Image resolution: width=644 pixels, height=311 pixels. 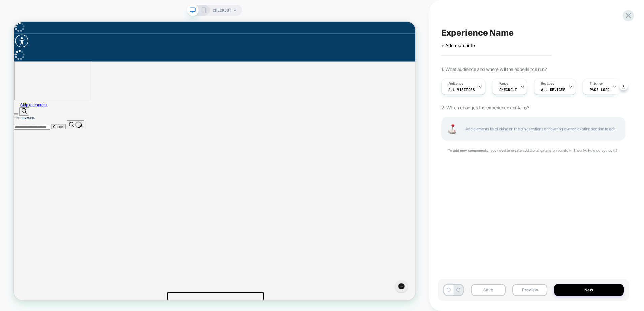 What do you see at coordinates (12, 11) in the screenshot?
I see `button: Open gorgias live chat` at bounding box center [12, 11].